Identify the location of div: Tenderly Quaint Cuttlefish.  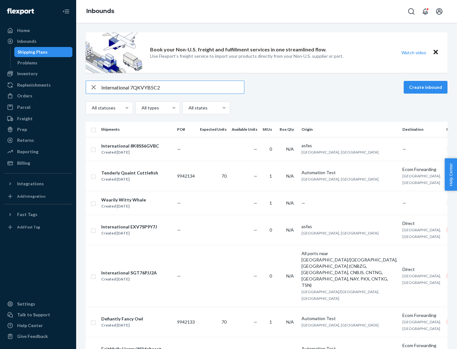
(129, 173).